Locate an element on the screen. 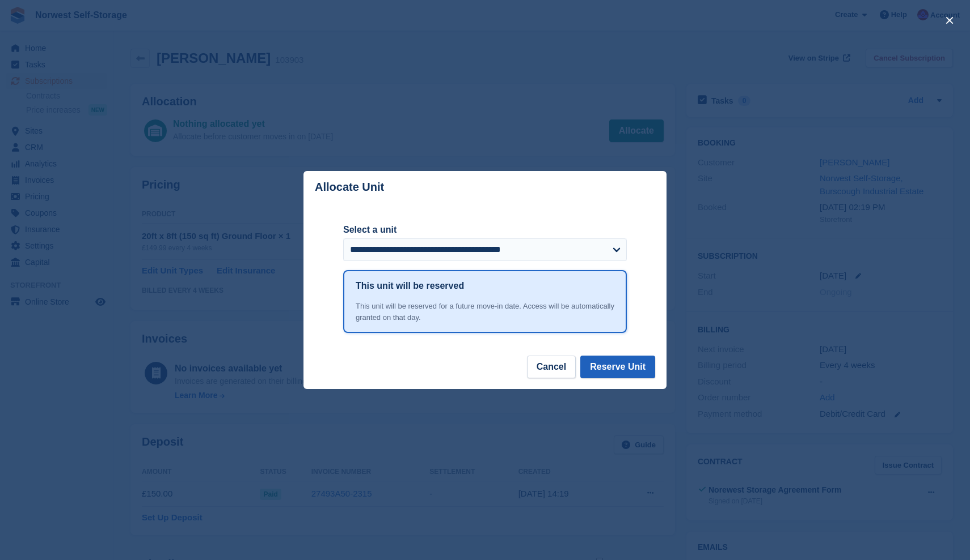  button: Reserve Unit is located at coordinates (617, 367).